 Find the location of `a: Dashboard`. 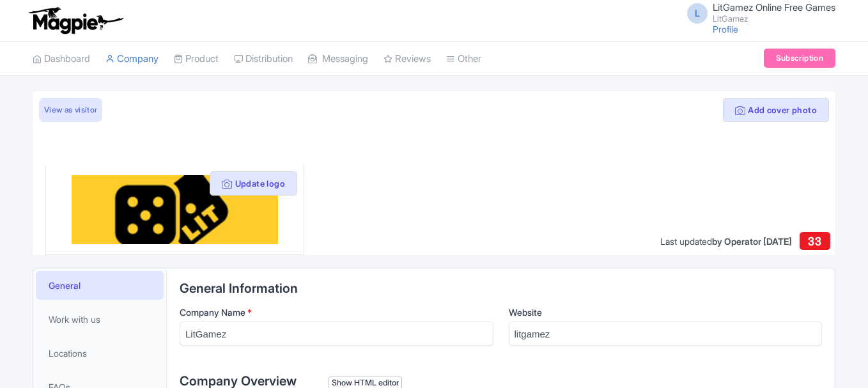

a: Dashboard is located at coordinates (61, 59).